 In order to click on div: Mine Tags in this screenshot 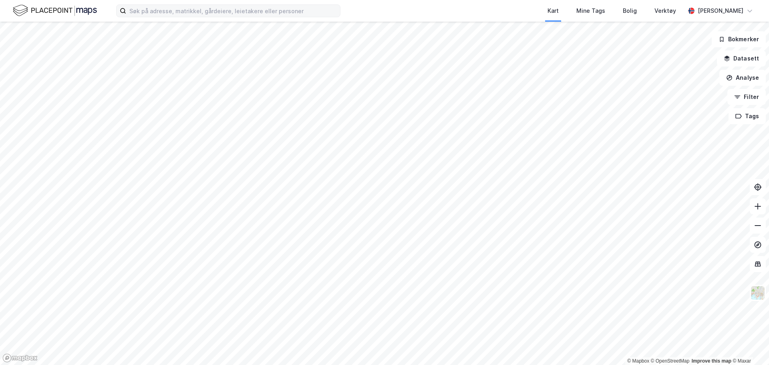, I will do `click(591, 11)`.